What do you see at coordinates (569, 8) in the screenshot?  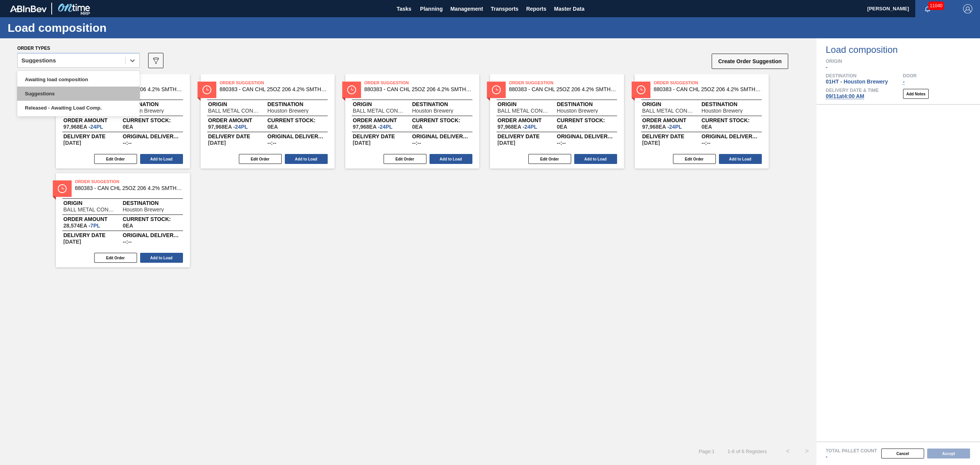 I see `span: Master Data` at bounding box center [569, 8].